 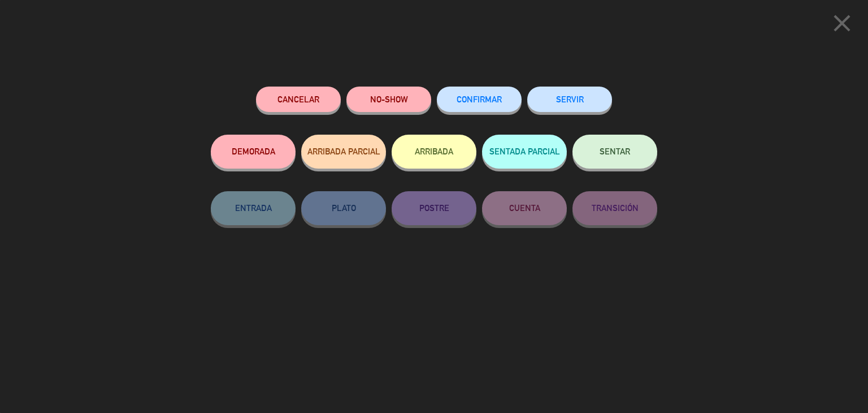 What do you see at coordinates (298, 99) in the screenshot?
I see `button: Cancelar` at bounding box center [298, 99].